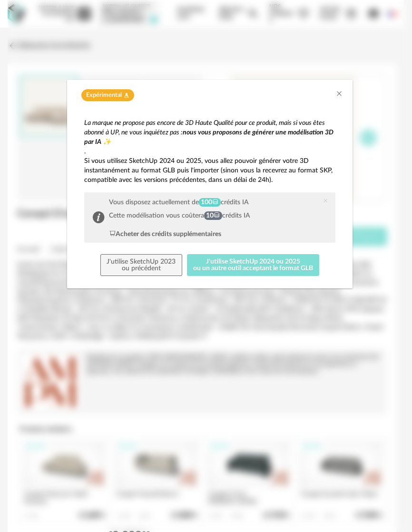 The height and width of the screenshot is (532, 412). Describe the element at coordinates (204, 128) in the screenshot. I see `em: La marque ne propose pas encore de 3D Haute Qualité pour ce produit, mais si vous êtes abonné à U...` at that location.